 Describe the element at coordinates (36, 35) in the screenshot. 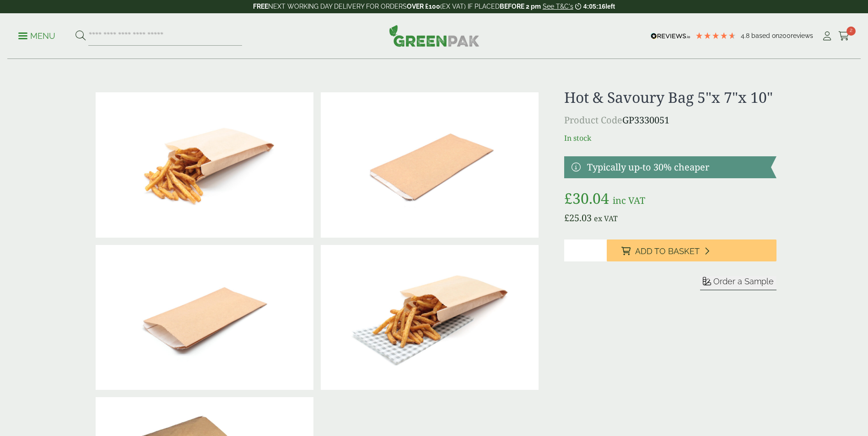

I see `a: Menu` at that location.